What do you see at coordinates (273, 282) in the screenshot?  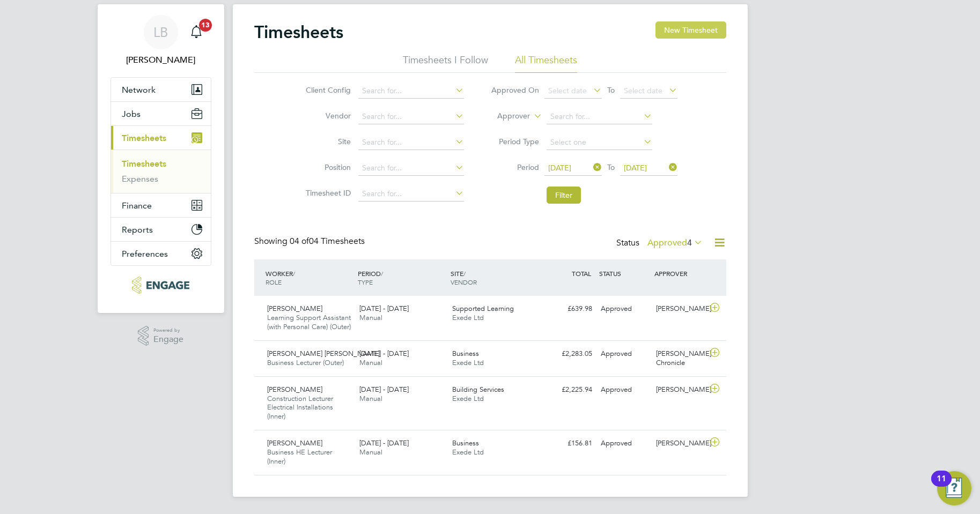 I see `span: ROLE` at bounding box center [273, 282].